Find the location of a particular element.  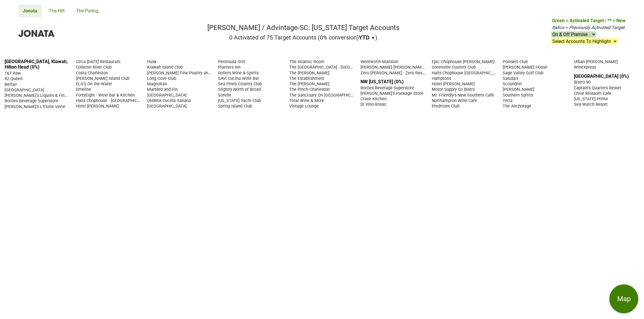

span: ELA'S On the Water is located at coordinates (94, 84).